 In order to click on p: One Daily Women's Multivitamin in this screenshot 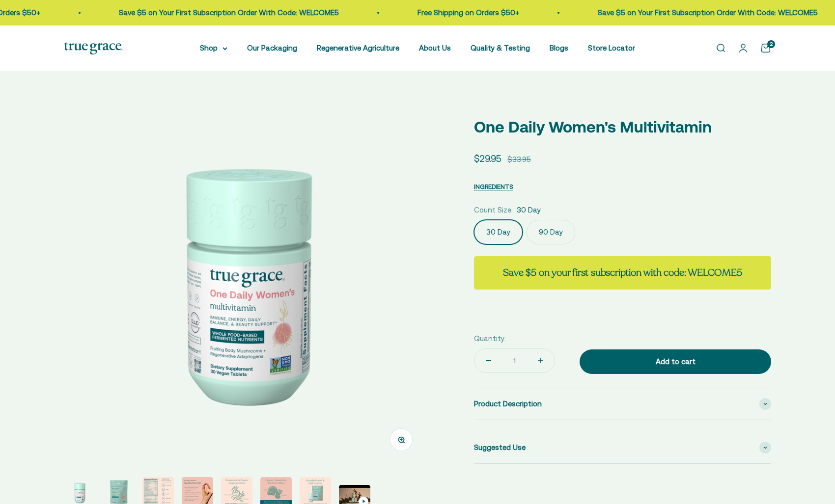, I will do `click(622, 127)`.